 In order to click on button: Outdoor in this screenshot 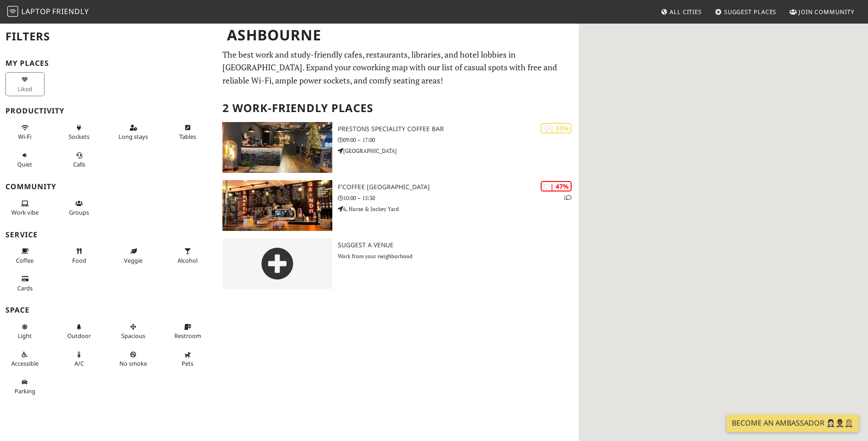, I will do `click(79, 331)`.